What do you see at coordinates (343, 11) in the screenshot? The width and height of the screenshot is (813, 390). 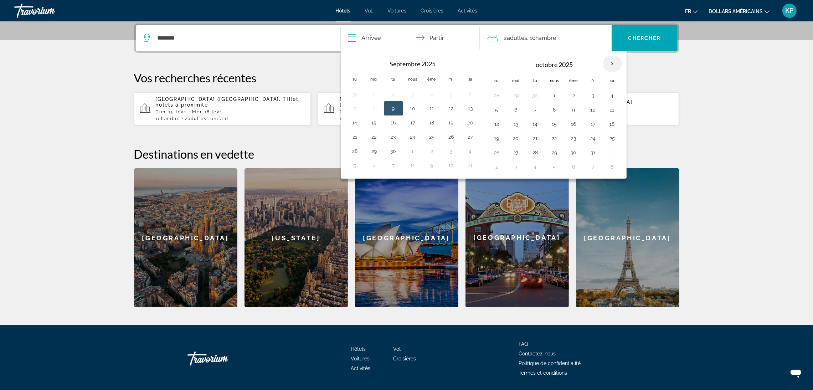 I see `font: Hôtels` at bounding box center [343, 11].